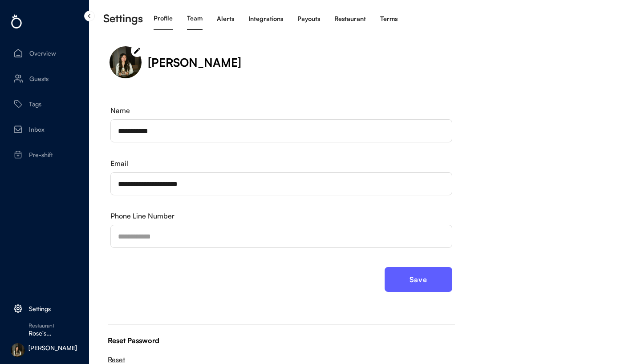 This screenshot has width=625, height=364. Describe the element at coordinates (266, 19) in the screenshot. I see `div: Integrations` at that location.